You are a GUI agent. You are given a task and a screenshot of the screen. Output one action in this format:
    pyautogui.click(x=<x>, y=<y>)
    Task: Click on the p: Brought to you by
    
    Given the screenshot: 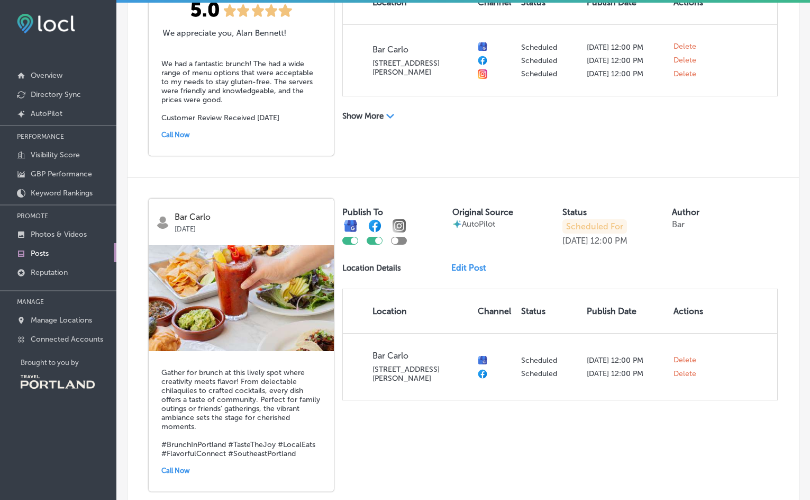 What is the action you would take?
    pyautogui.click(x=68, y=362)
    